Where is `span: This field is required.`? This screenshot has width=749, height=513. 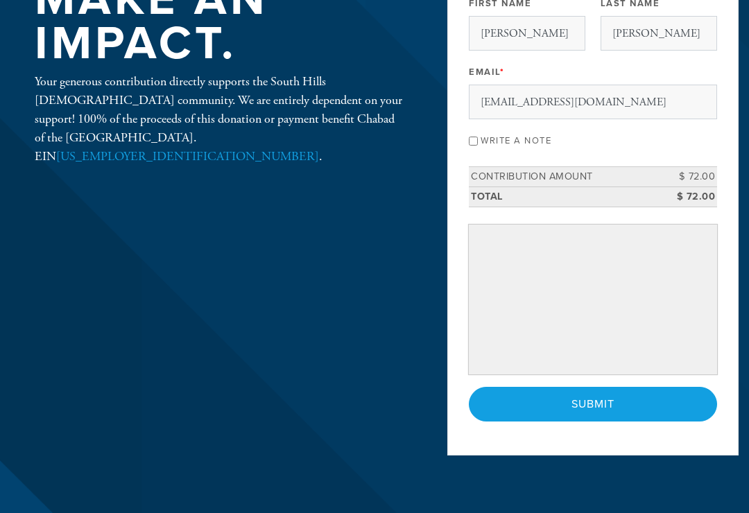
span: This field is required. is located at coordinates (502, 72).